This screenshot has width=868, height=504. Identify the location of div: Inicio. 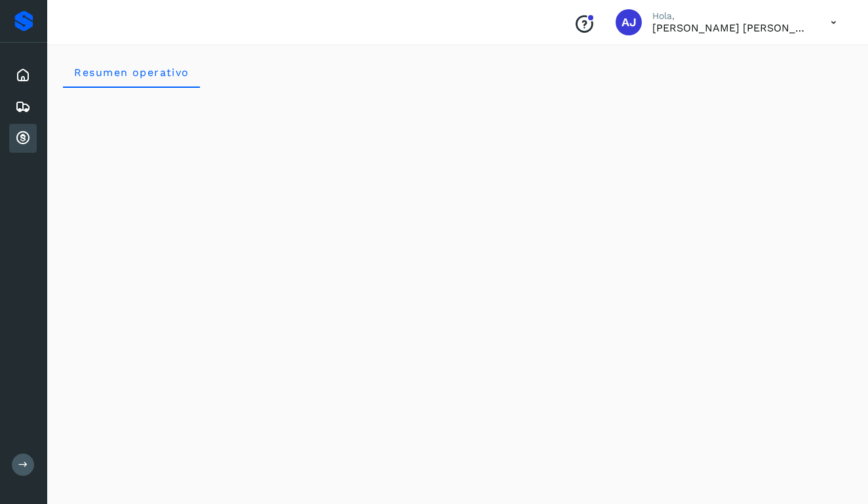
(23, 75).